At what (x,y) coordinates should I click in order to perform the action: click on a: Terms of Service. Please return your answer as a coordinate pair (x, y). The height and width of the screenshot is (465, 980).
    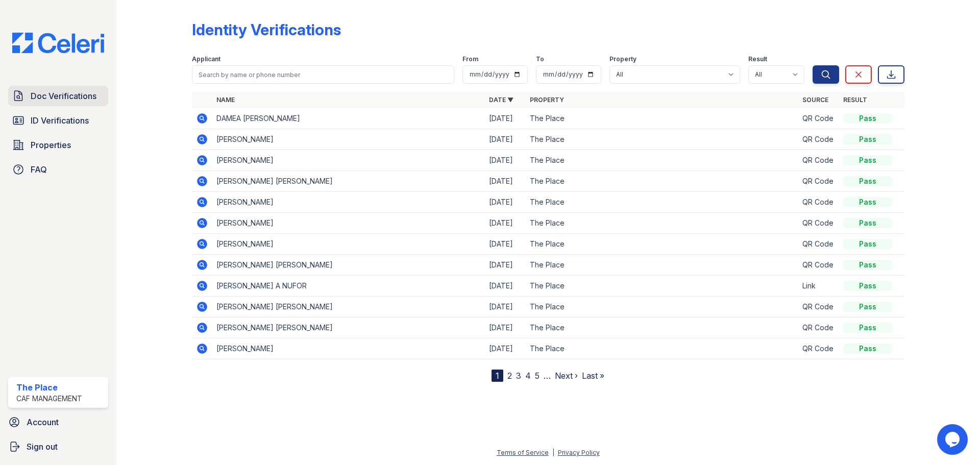
    Looking at the image, I should click on (523, 453).